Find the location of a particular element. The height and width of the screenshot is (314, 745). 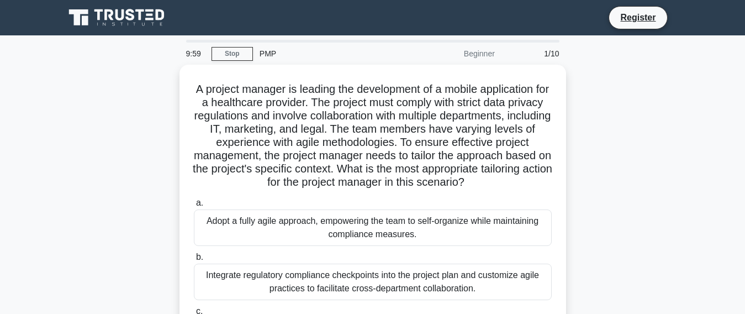

div: 9:59 is located at coordinates (195, 54).